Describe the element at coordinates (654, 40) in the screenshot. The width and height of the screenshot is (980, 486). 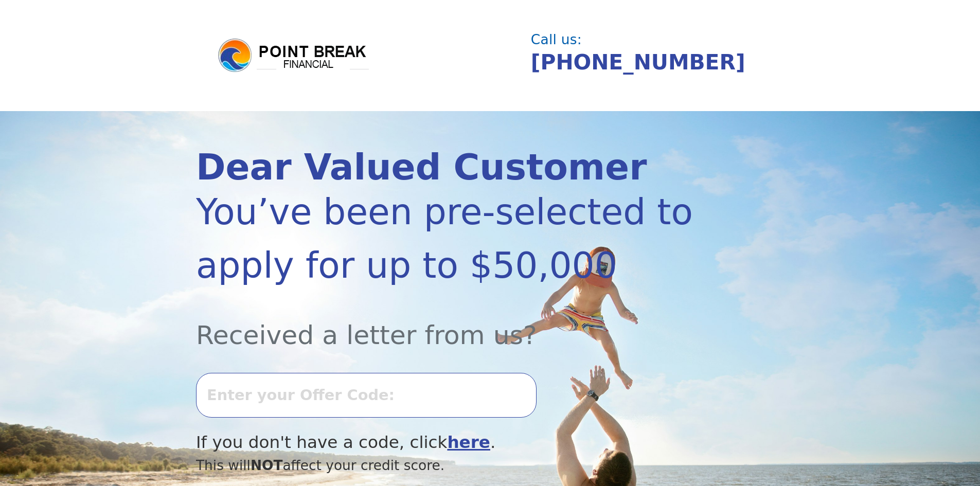
I see `div: Call us:` at that location.